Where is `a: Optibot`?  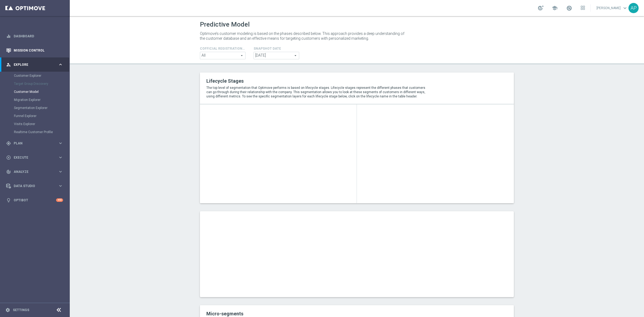
a: Optibot is located at coordinates (35, 200).